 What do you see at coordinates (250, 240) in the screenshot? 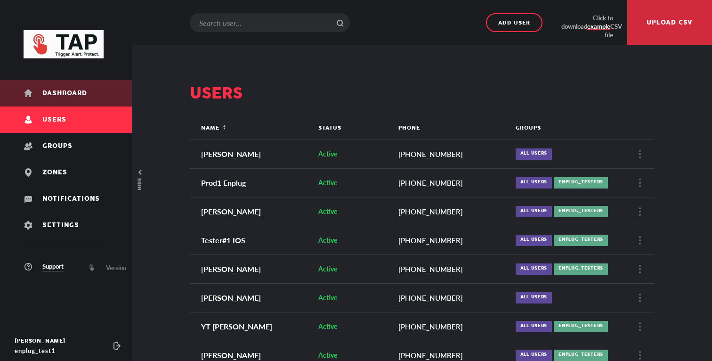
I see `td: Tester#1 IOS` at bounding box center [250, 240].